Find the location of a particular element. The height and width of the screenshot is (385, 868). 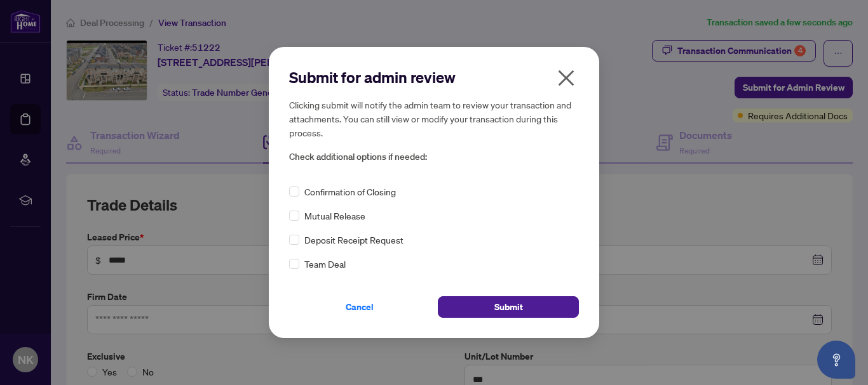

span: Submit is located at coordinates (508, 307).